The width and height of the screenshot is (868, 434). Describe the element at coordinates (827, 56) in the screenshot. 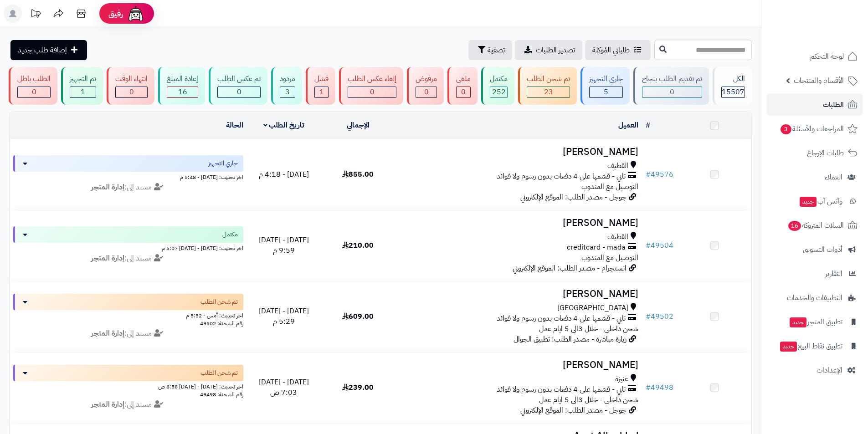

I see `span: لوحة التحكم` at that location.